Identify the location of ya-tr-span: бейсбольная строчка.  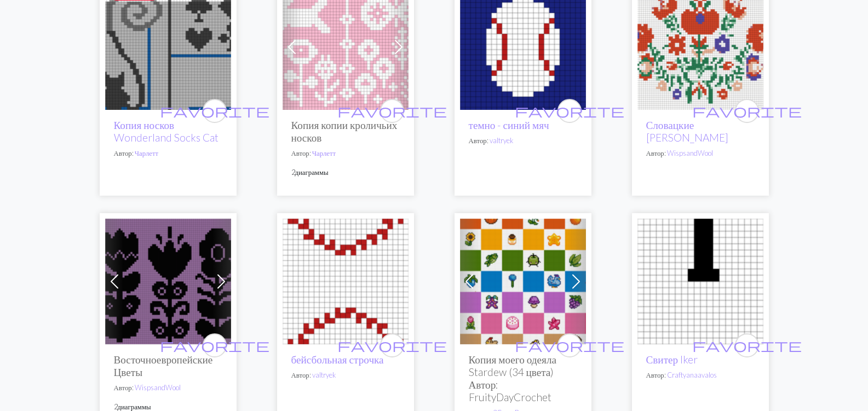
(337, 359).